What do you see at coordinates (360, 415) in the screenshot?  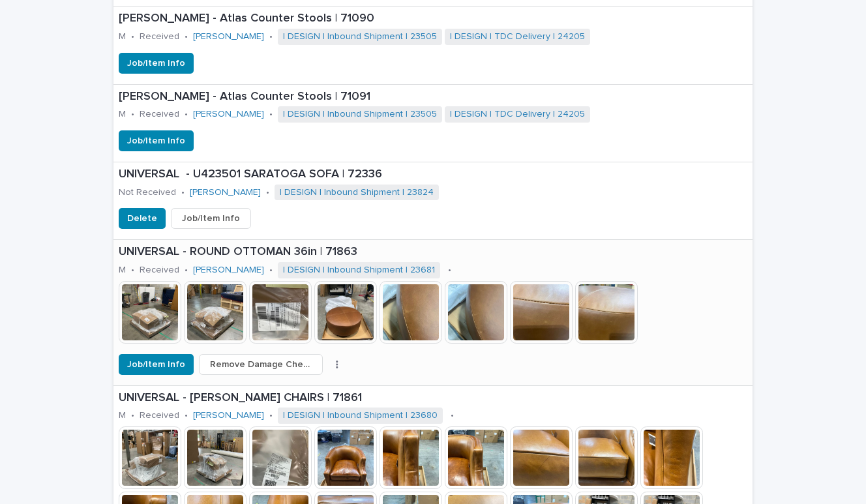 I see `a: I DESIGN | Inbound Shipment | 23680` at bounding box center [360, 415].